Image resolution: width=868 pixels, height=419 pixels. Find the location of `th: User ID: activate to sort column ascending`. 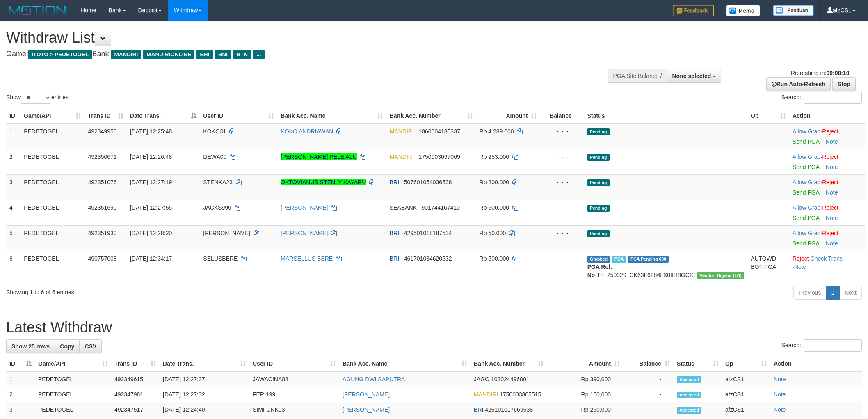

th: User ID: activate to sort column ascending is located at coordinates (294, 364).